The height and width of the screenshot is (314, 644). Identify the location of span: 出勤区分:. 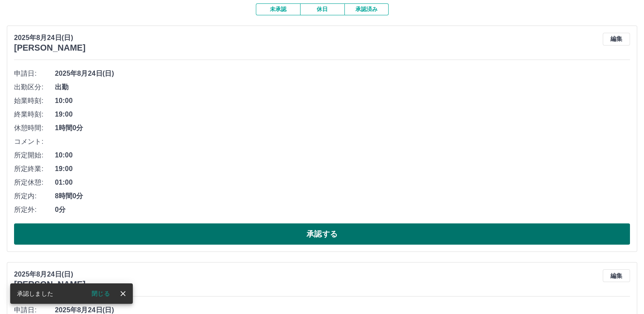
(34, 87).